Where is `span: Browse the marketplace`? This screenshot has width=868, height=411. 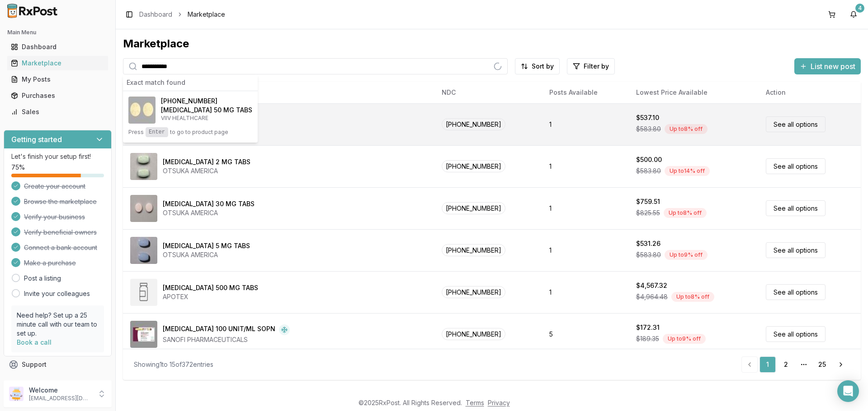
span: Browse the marketplace is located at coordinates (60, 202).